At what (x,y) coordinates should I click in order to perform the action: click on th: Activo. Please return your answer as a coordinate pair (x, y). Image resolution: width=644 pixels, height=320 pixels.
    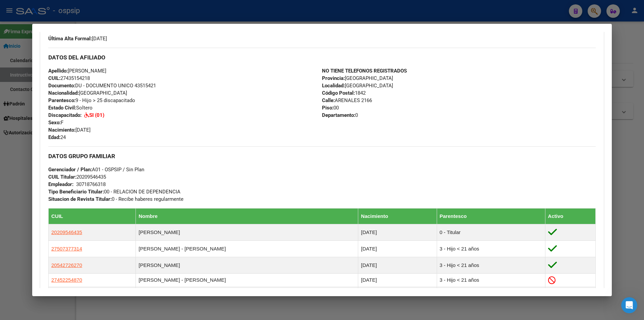
    Looking at the image, I should click on (570, 216).